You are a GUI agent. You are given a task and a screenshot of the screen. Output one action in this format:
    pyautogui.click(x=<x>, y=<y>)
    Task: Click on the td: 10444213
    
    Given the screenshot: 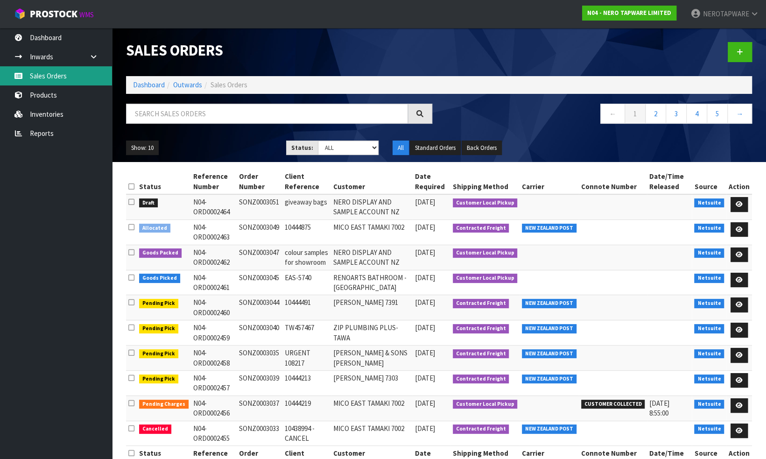 What is the action you would take?
    pyautogui.click(x=306, y=383)
    